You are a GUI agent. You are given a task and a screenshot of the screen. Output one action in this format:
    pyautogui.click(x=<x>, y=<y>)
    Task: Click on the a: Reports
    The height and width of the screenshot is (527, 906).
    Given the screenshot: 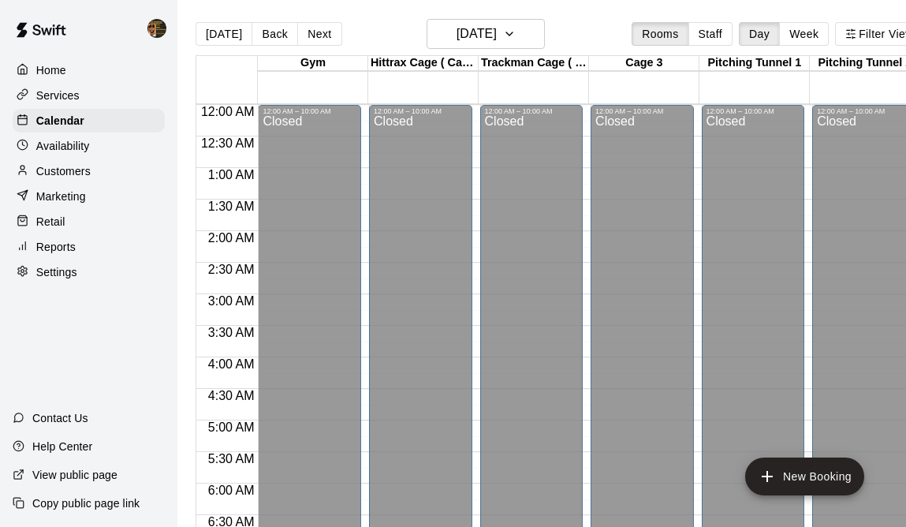 What is the action you would take?
    pyautogui.click(x=88, y=247)
    